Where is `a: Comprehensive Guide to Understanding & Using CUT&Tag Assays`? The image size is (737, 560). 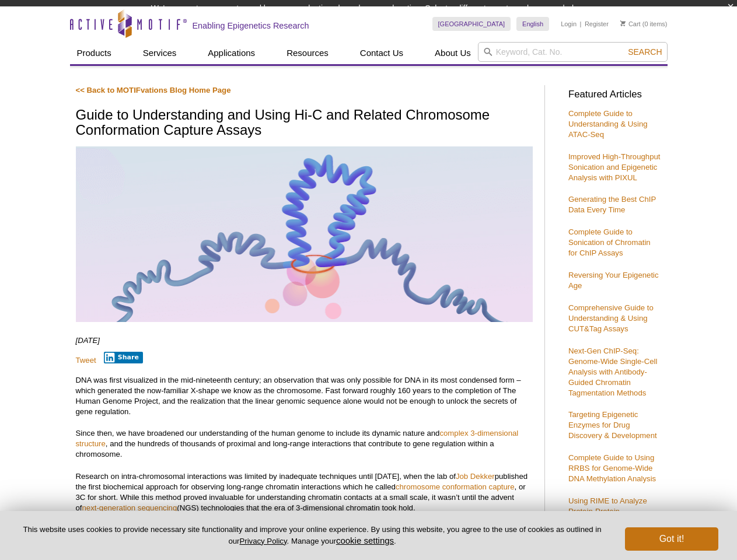 a: Comprehensive Guide to Understanding & Using CUT&Tag Assays is located at coordinates (611, 318).